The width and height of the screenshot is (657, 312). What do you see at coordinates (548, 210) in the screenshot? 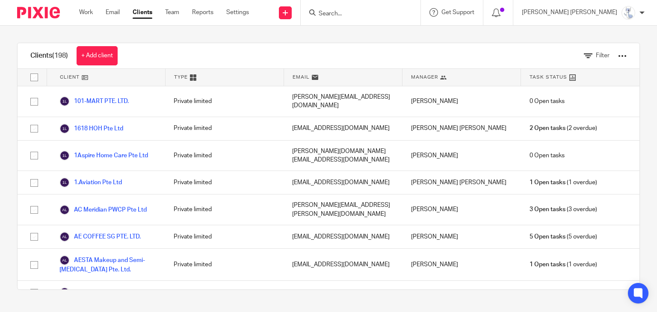
I see `span: 3 Open tasks` at bounding box center [548, 210].